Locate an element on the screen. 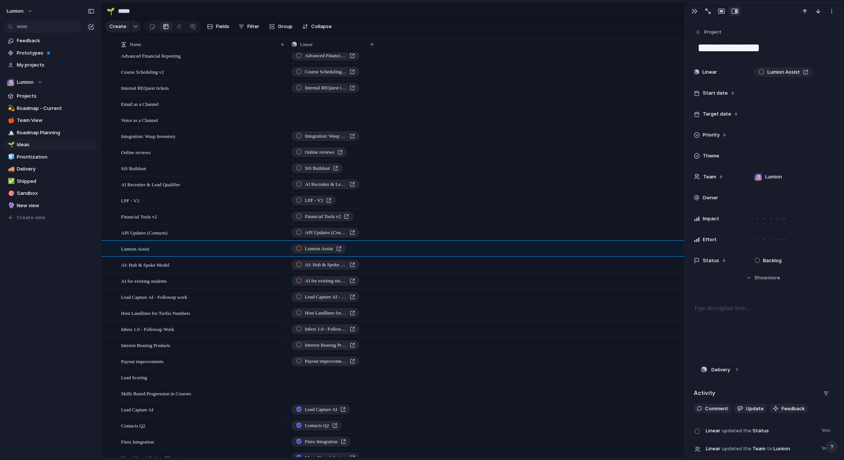 The image size is (844, 460). span: Create is located at coordinates (118, 27).